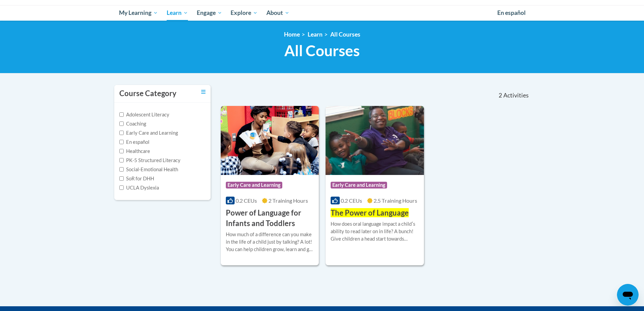 This screenshot has width=644, height=311. Describe the element at coordinates (270, 242) in the screenshot. I see `div: How much of a difference can you make in the life of a child just by talking? A lot! You can help...` at that location.